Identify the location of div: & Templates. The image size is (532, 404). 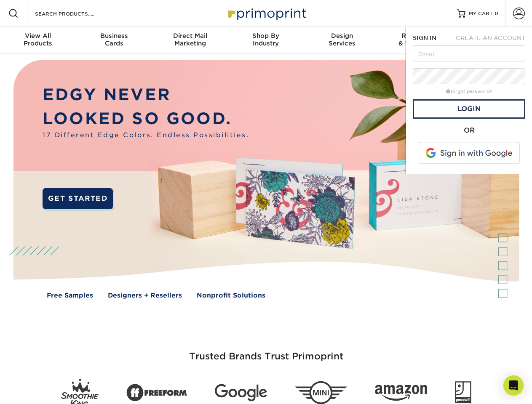
(418, 39).